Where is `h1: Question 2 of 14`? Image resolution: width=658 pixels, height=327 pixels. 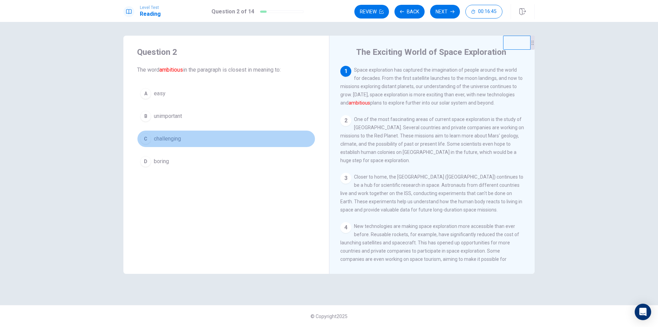
h1: Question 2 of 14 is located at coordinates (233, 12).